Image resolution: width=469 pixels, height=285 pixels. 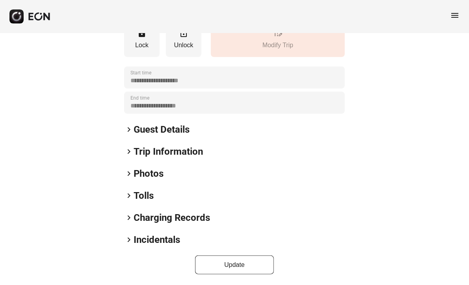 What do you see at coordinates (184, 45) in the screenshot?
I see `p: Unlock` at bounding box center [184, 45].